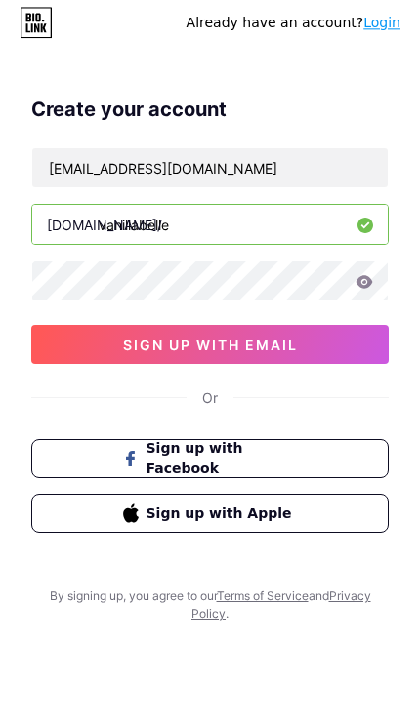  What do you see at coordinates (222, 528) in the screenshot?
I see `span: Sign up with Apple` at bounding box center [222, 528].